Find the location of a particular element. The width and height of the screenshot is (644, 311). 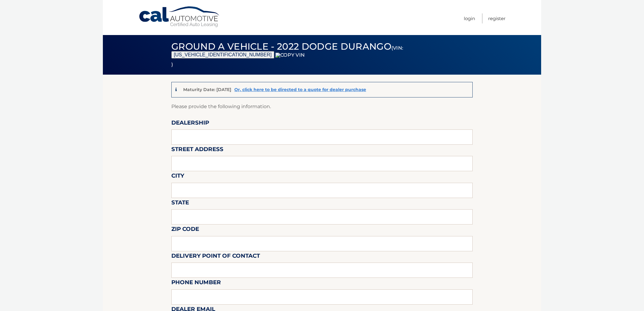

img: Copy VIN is located at coordinates (290, 55).